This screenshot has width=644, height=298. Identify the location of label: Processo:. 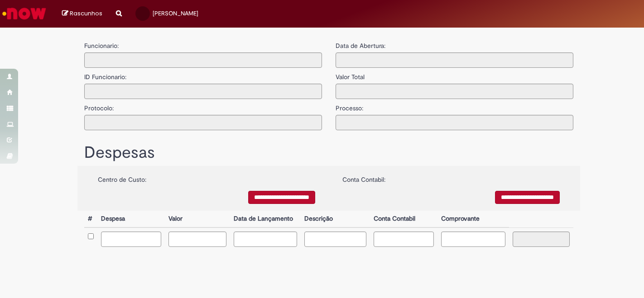
(349, 106).